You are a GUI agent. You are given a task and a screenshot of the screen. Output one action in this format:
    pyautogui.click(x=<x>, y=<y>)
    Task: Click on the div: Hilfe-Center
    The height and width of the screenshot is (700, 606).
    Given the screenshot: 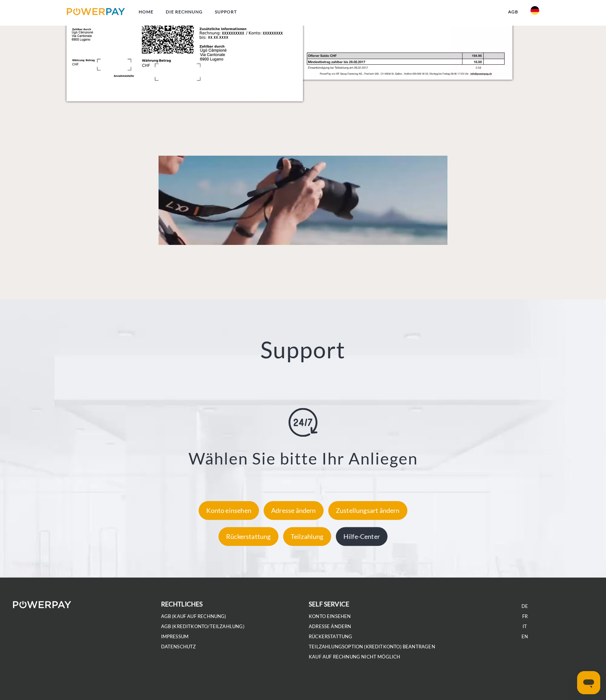 What is the action you would take?
    pyautogui.click(x=362, y=536)
    